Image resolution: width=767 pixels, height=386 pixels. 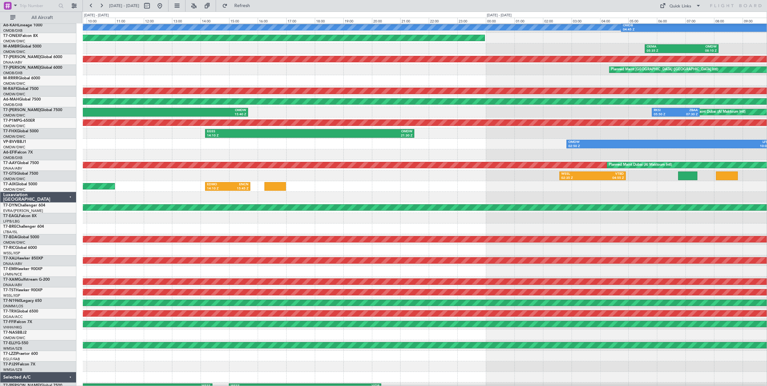 What do you see at coordinates (386, 21) in the screenshot?
I see `div: 20:00` at bounding box center [386, 21].